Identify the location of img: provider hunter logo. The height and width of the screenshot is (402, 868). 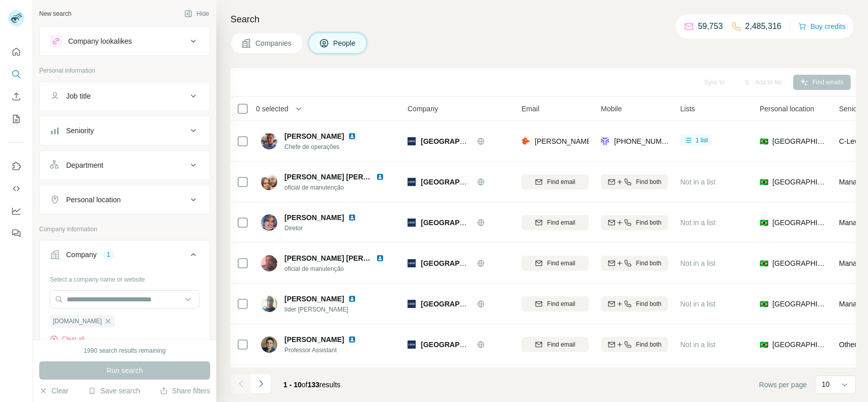
(526, 142).